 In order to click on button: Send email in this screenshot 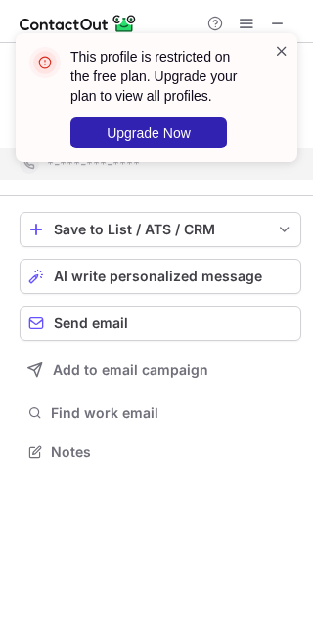, I will do `click(160, 323)`.